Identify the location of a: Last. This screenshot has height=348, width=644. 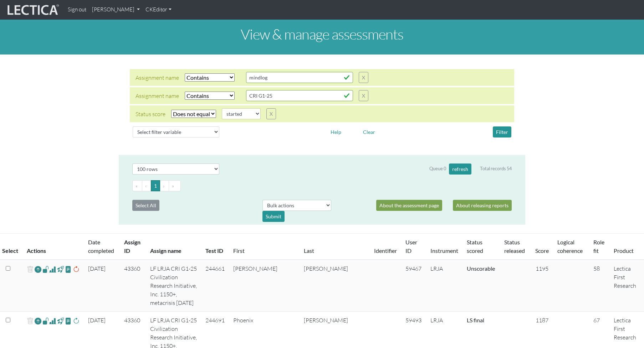
(309, 250).